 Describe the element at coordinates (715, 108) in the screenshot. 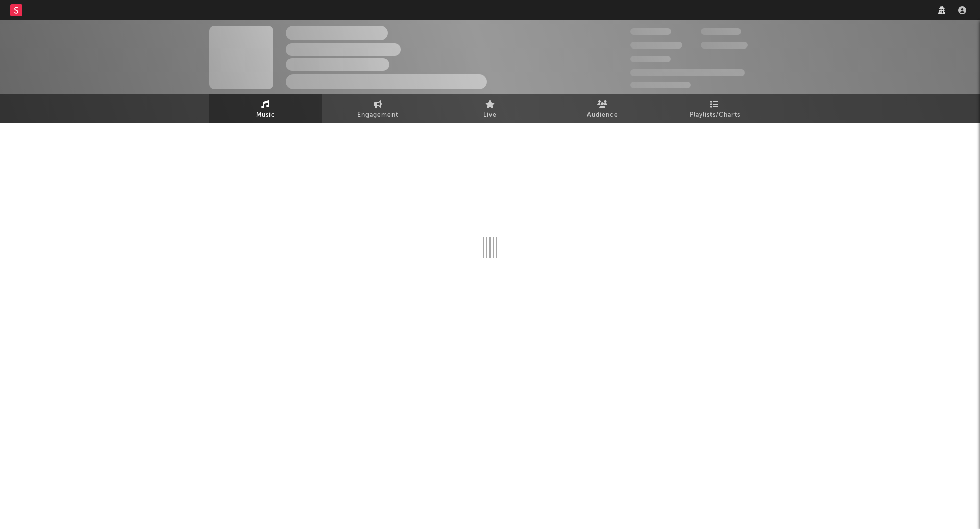

I see `a: Playlists/Charts` at that location.